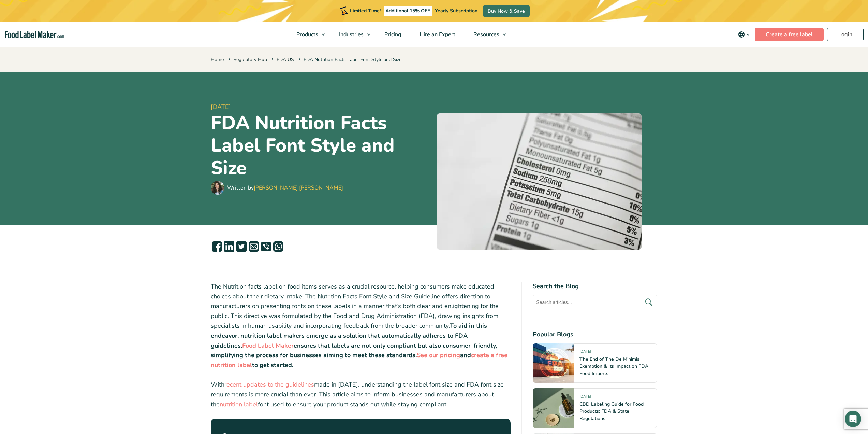  What do you see at coordinates (437, 35) in the screenshot?
I see `a: Hire an Expert` at bounding box center [437, 35].